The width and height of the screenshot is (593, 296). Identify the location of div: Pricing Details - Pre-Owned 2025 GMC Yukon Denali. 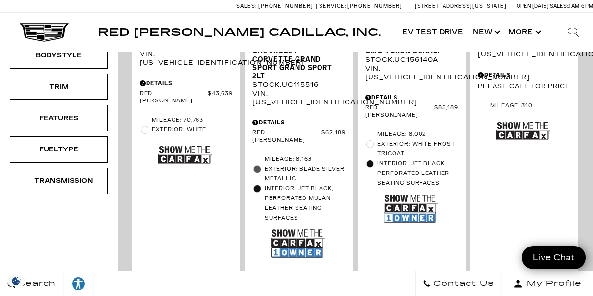
(411, 97).